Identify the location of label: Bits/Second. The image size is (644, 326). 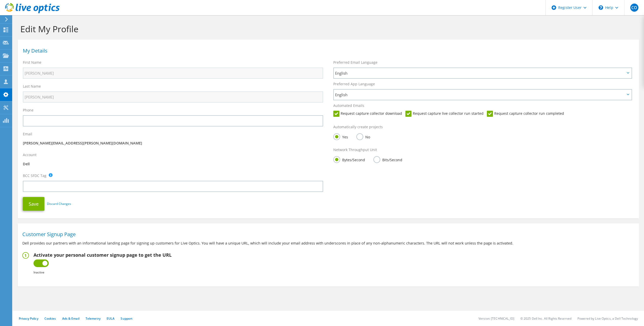
(388, 159).